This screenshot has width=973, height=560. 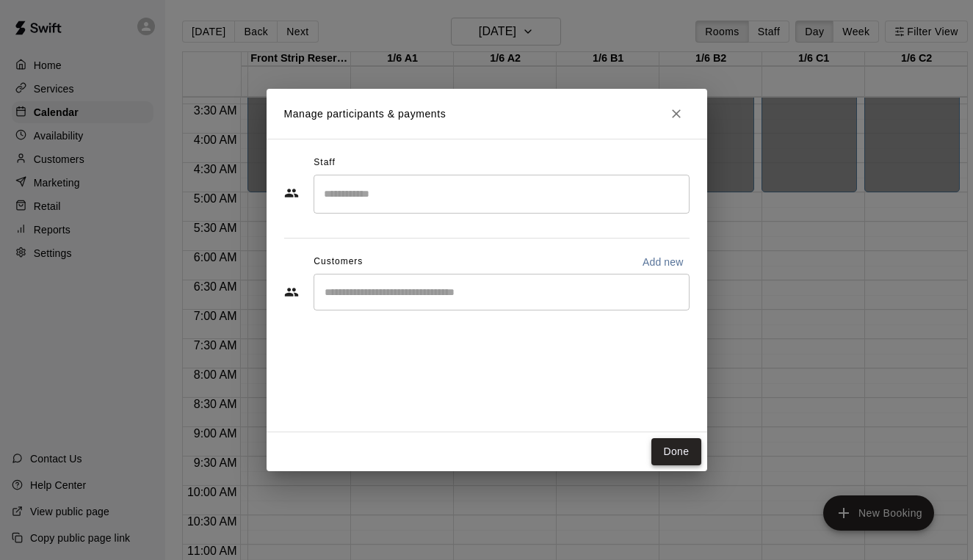 I want to click on span: Customers, so click(x=338, y=262).